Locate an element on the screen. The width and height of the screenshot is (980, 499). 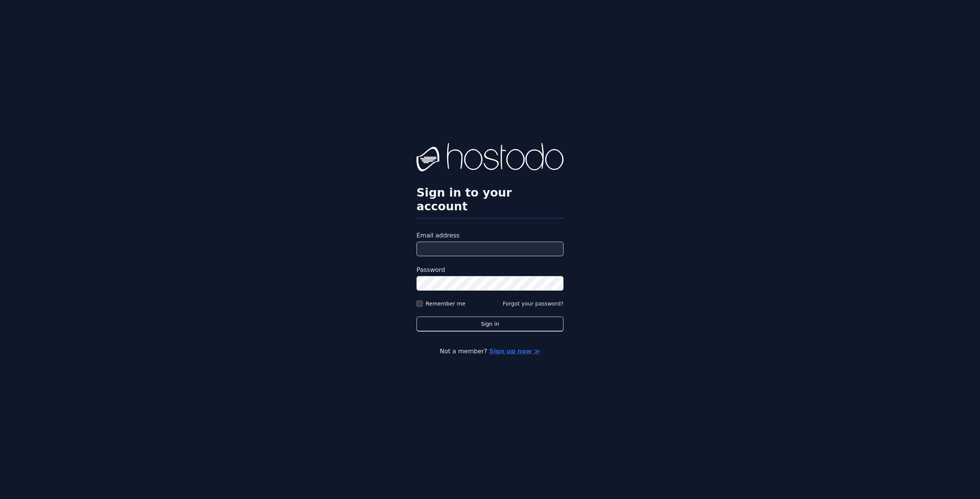
h2: Sign in to your account is located at coordinates (490, 200).